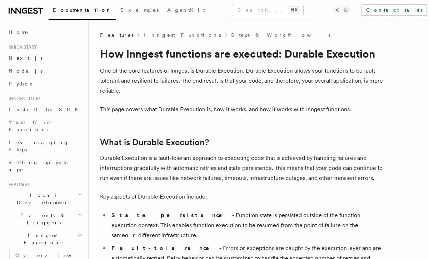 The image size is (429, 259). Describe the element at coordinates (19, 32) in the screenshot. I see `span: Home` at that location.